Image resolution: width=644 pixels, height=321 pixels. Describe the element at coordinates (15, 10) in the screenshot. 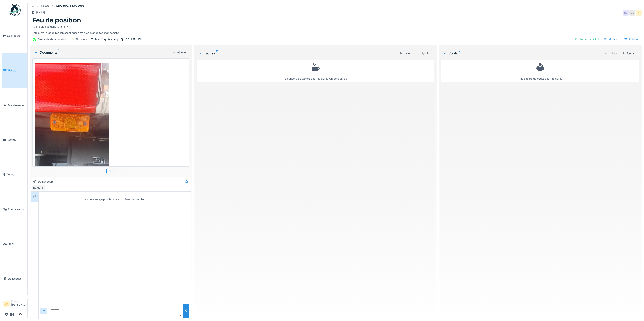

I see `img: Badge_color-CXgf-gQk.svg` at that location.